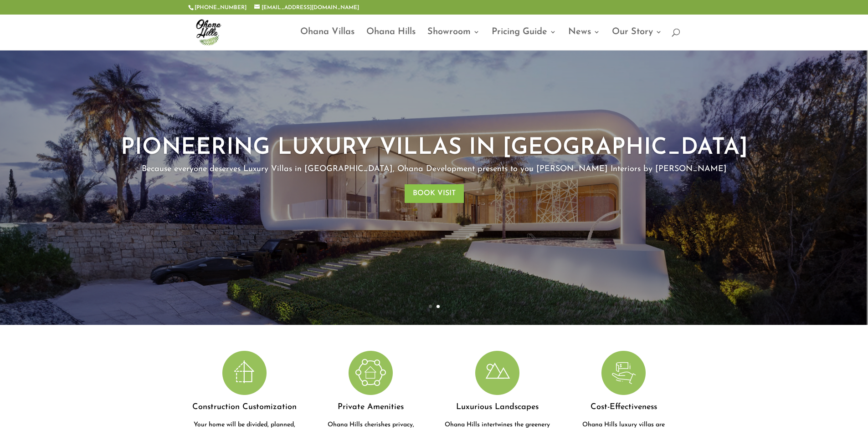 The height and width of the screenshot is (430, 868). What do you see at coordinates (524, 39) in the screenshot?
I see `a: Pricing Guide` at bounding box center [524, 39].